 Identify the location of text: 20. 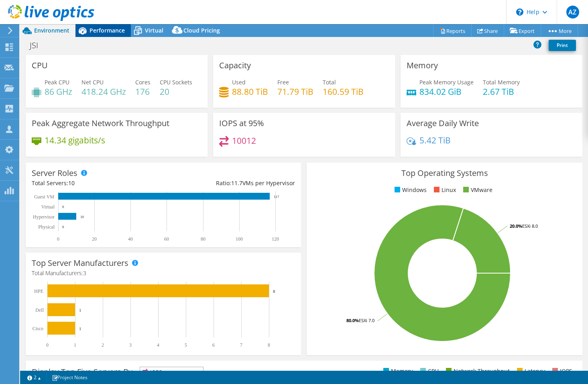
(95, 239).